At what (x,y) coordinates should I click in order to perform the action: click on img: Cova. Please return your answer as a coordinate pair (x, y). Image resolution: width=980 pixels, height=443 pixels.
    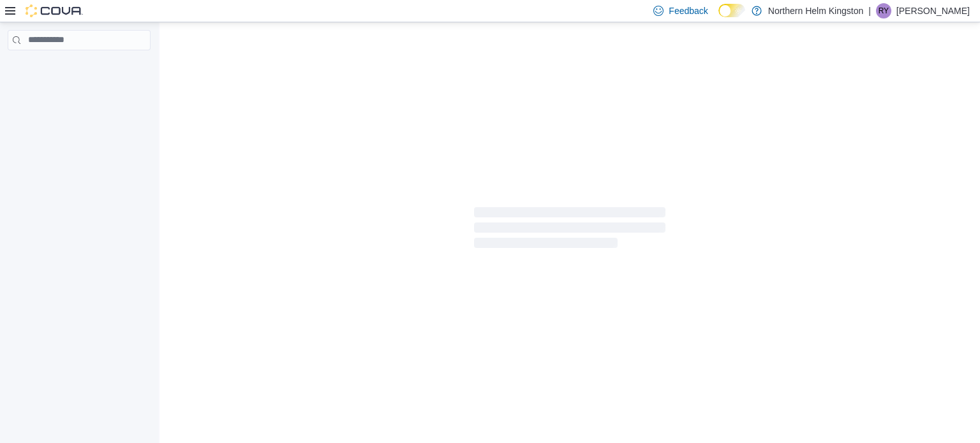
    Looking at the image, I should click on (55, 11).